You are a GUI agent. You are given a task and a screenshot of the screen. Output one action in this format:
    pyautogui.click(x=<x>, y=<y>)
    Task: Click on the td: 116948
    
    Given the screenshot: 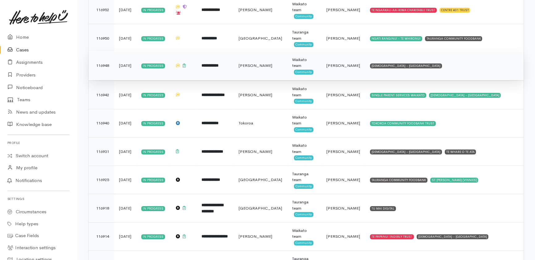 What is the action you would take?
    pyautogui.click(x=101, y=65)
    